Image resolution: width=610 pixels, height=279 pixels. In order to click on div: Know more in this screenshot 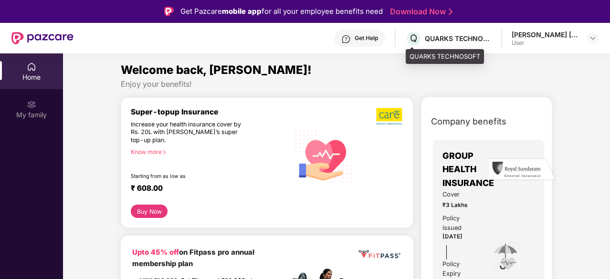, I will do `click(207, 152)`.